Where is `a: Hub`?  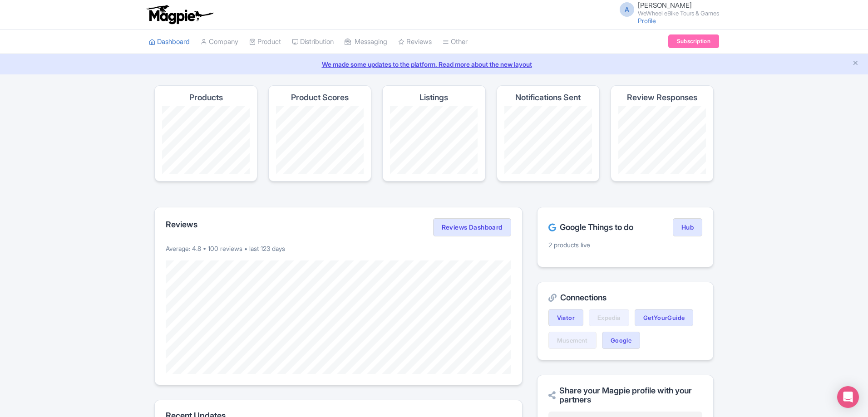 a: Hub is located at coordinates (687, 227).